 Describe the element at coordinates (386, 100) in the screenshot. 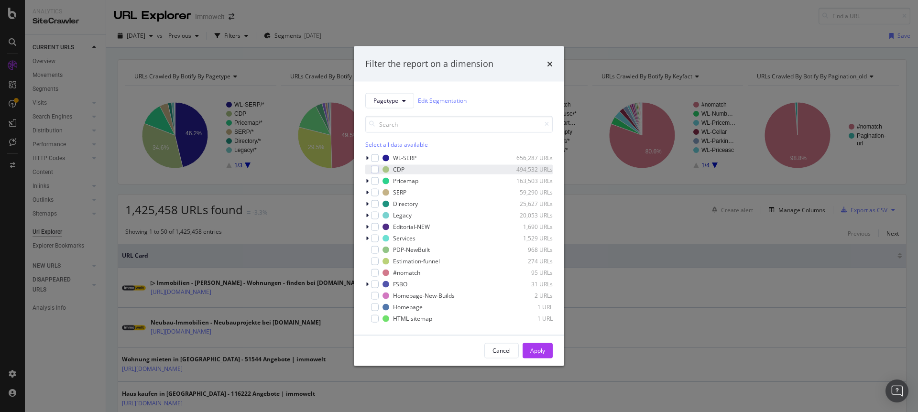

I see `span: Pagetype` at that location.